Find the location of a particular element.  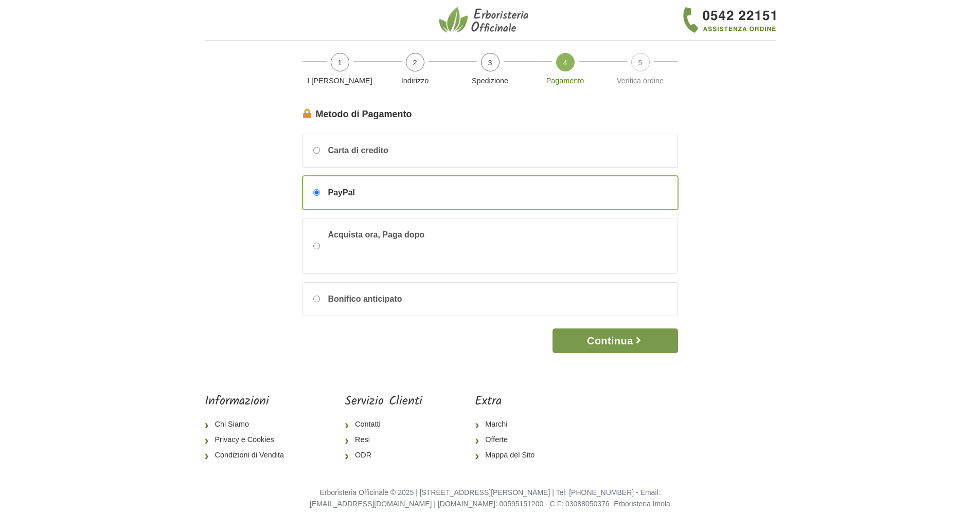

button: Continua is located at coordinates (615, 341).